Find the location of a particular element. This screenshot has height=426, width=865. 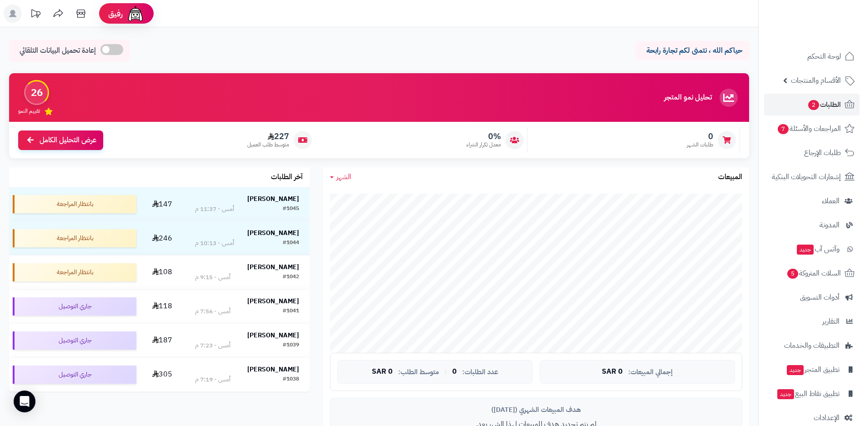

span: تطبيق المتجر is located at coordinates (813, 370).